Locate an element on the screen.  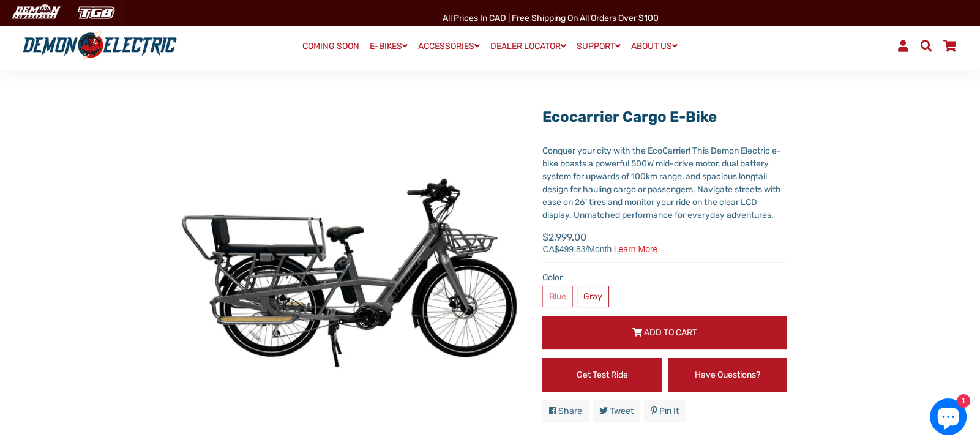
a: ABOUT US is located at coordinates (654, 46).